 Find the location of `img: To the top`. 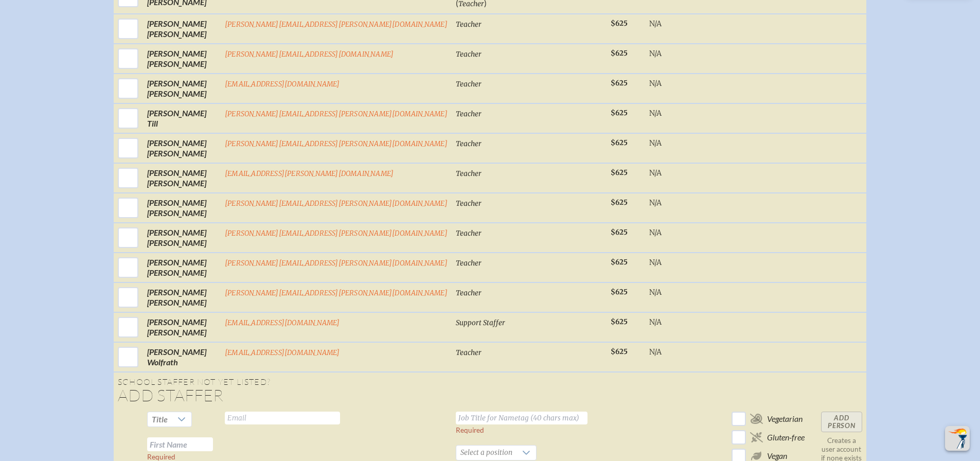

img: To the top is located at coordinates (957, 438).